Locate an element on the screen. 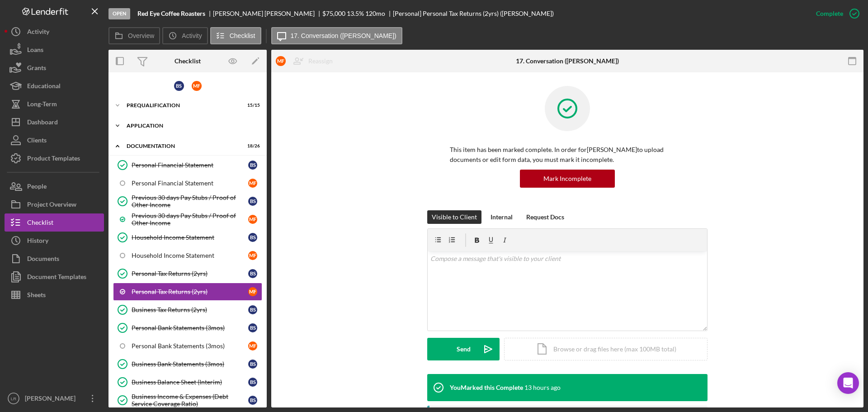 Image resolution: width=868 pixels, height=412 pixels. a: Checklist is located at coordinates (54, 222).